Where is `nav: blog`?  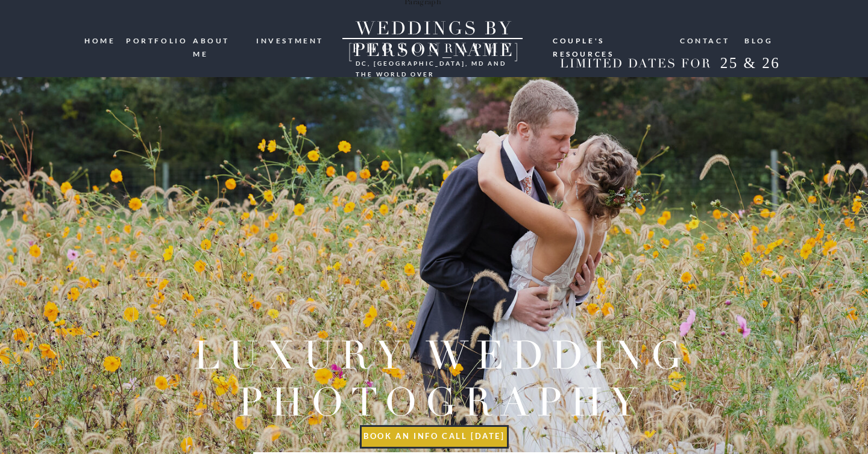
nav: blog is located at coordinates (760, 40).